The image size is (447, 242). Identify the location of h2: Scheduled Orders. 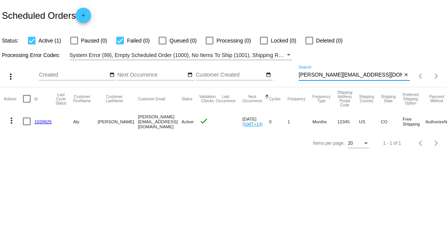
(46, 15).